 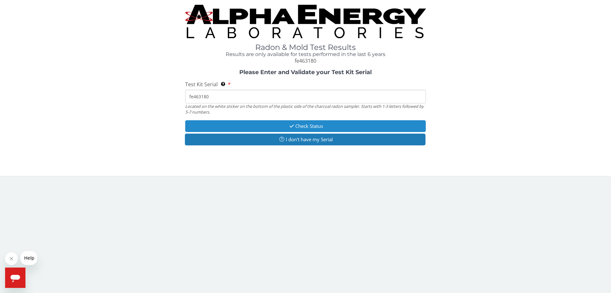 I want to click on span: Help, so click(x=9, y=7).